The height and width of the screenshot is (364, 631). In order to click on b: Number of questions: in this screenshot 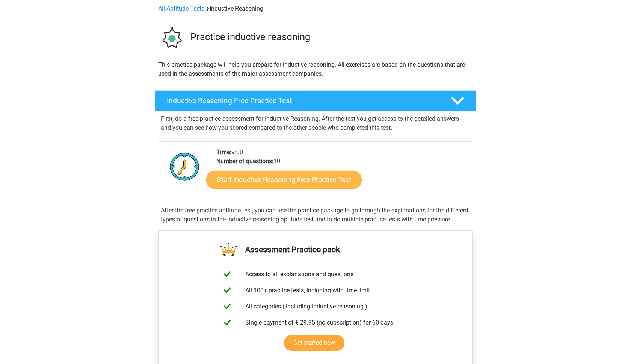, I will do `click(245, 161)`.